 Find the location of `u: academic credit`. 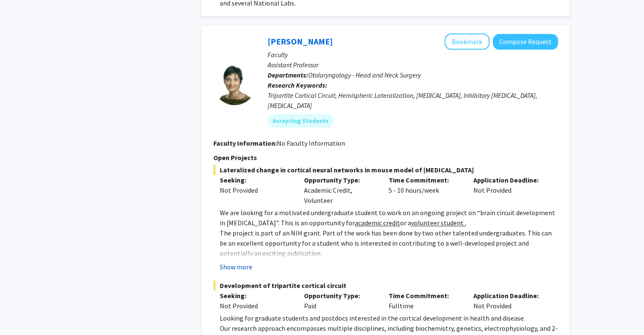

u: academic credit is located at coordinates (377, 222).